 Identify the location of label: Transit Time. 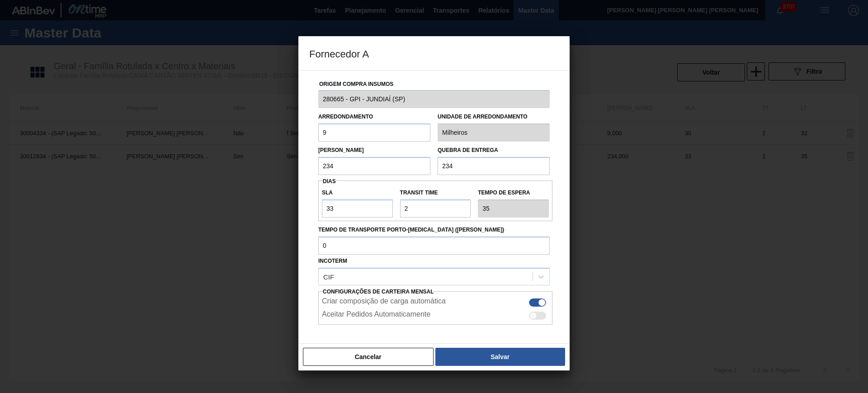
(436, 193).